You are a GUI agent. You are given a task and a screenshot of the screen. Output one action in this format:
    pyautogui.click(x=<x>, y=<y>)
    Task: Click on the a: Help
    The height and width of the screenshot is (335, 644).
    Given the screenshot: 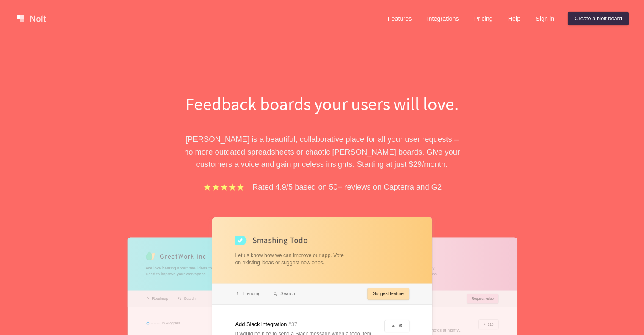 What is the action you would take?
    pyautogui.click(x=515, y=19)
    